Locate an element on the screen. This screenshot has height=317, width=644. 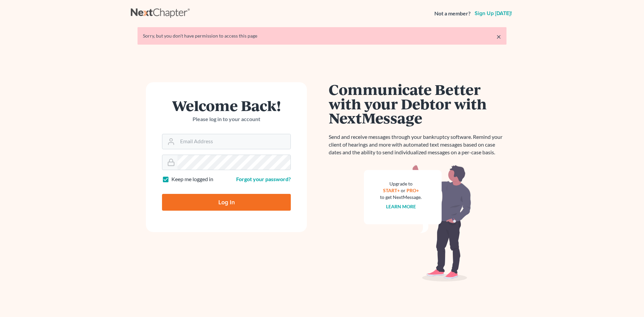
p: Send and receive messages through your bankruptcy software. Remind your client of hearings and mo... is located at coordinates (418, 144).